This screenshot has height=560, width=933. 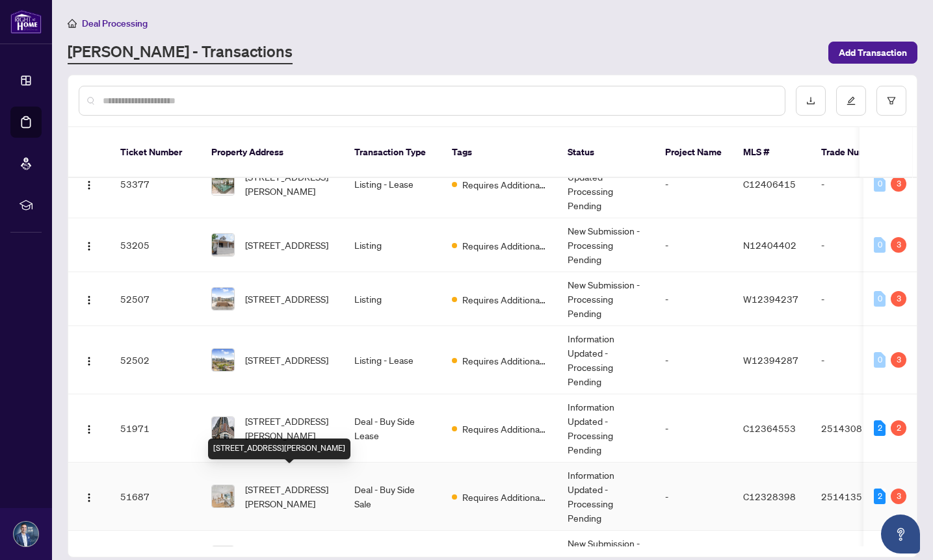 What do you see at coordinates (856, 428) in the screenshot?
I see `td: 2514308` at bounding box center [856, 428].